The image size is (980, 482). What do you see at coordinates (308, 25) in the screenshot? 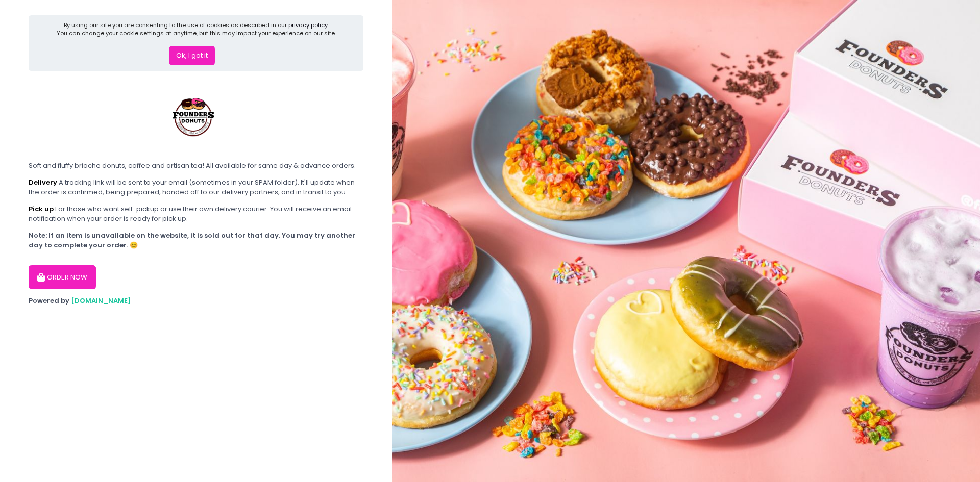
I see `a: privacy policy.` at bounding box center [308, 25].